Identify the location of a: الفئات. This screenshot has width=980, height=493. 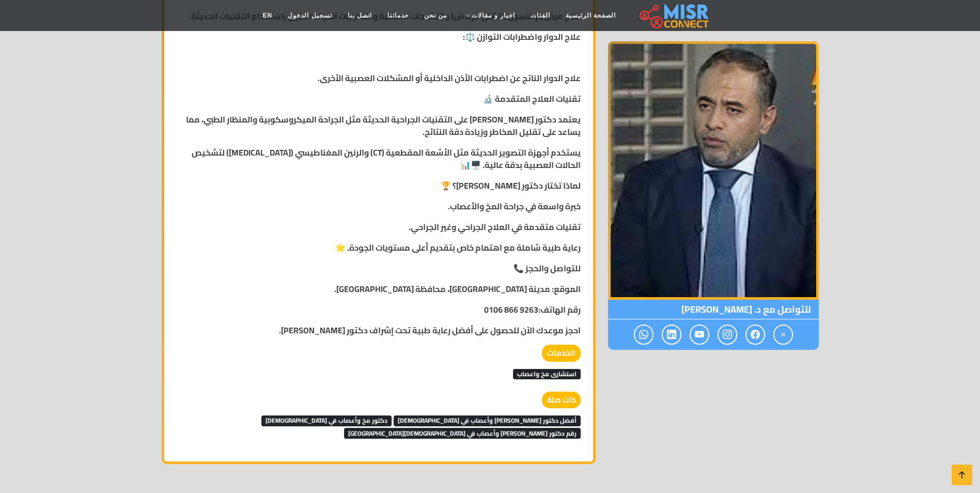
(541, 16).